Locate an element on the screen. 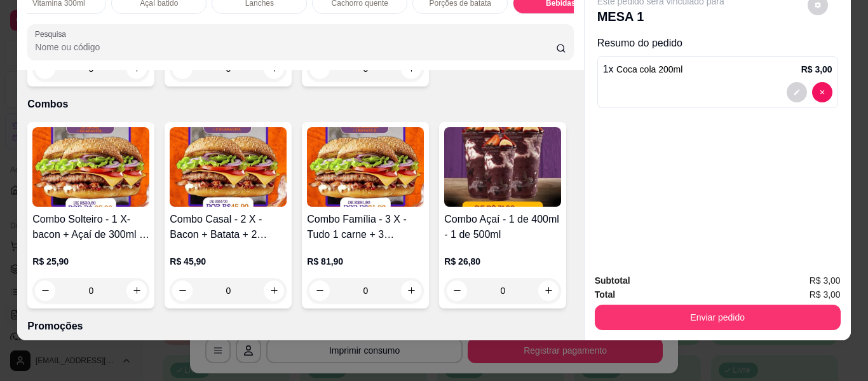  p: Resumo do pedido is located at coordinates (718, 43).